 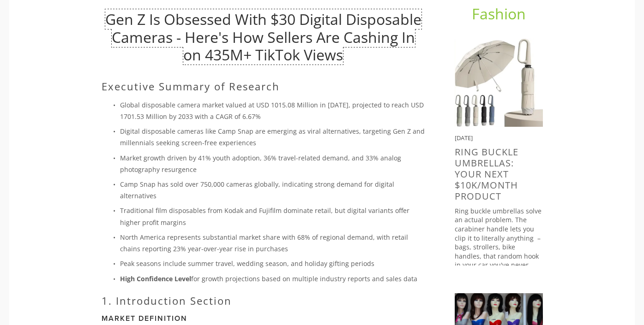 I want to click on p: North America represents substantial market share with 68% of regional demand, with retail chains..., so click(x=272, y=243).